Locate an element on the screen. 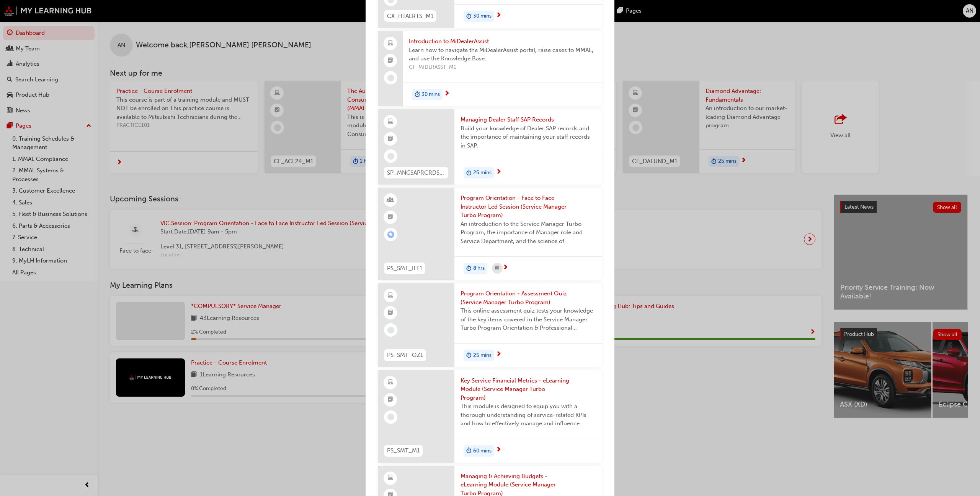  span: PS_SMT_ILT1 is located at coordinates (405, 269).